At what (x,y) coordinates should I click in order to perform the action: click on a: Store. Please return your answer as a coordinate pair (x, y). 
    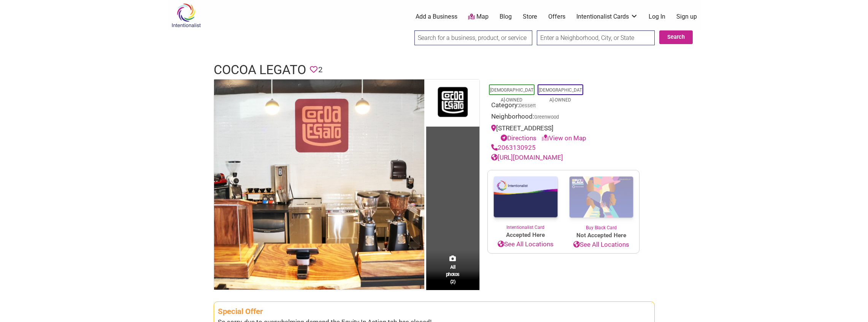
    Looking at the image, I should click on (530, 17).